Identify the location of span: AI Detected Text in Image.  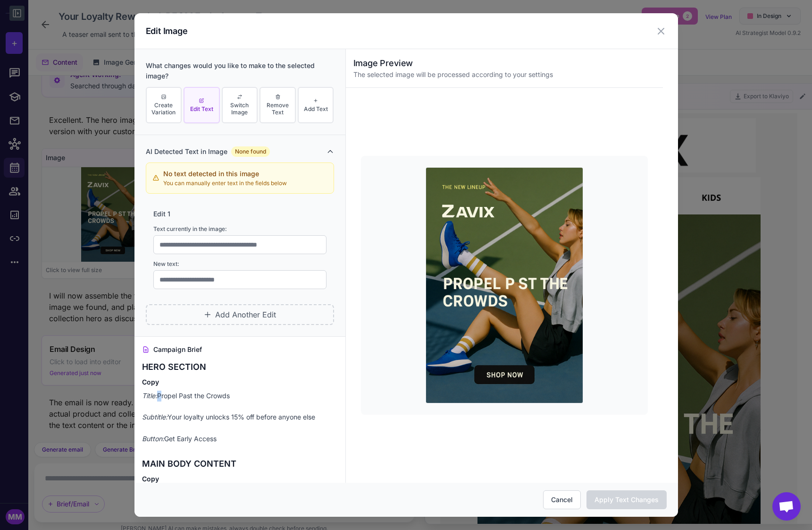
(186, 152).